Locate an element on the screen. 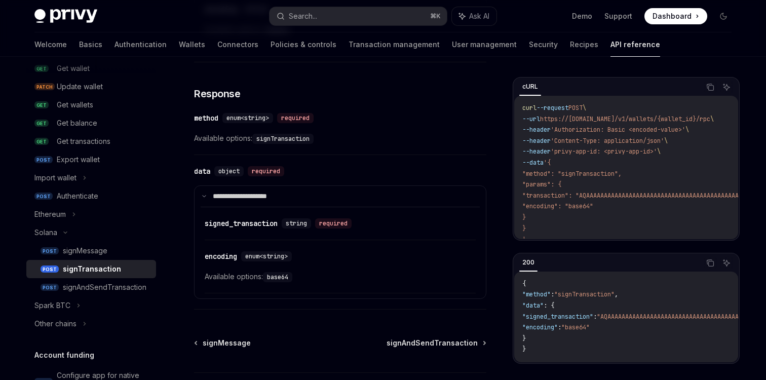  div: Update wallet is located at coordinates (80, 87).